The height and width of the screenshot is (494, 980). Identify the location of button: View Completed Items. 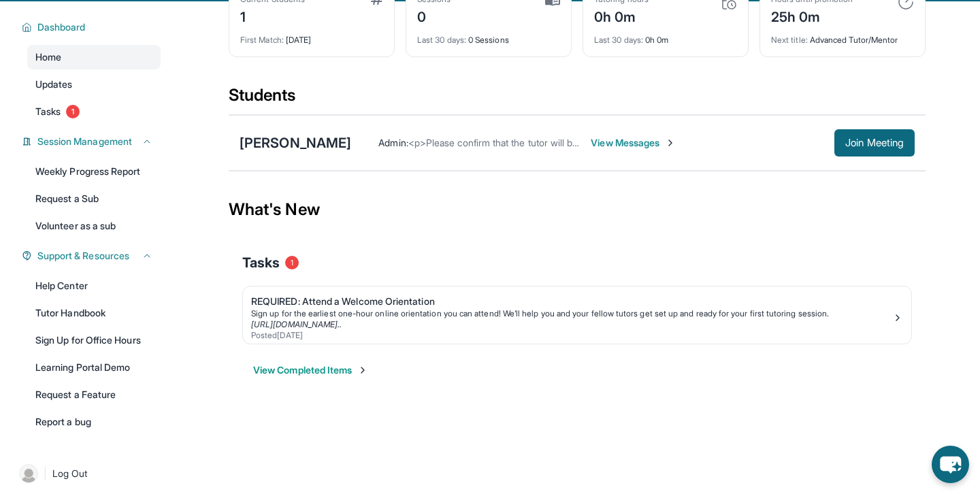
(310, 370).